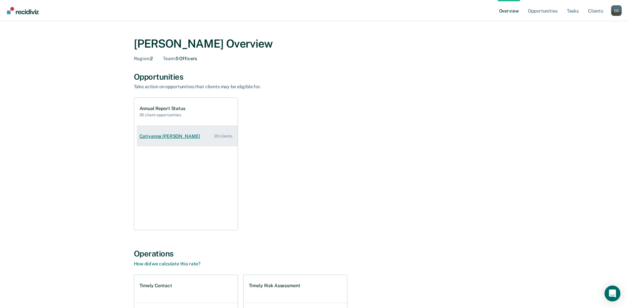 This screenshot has height=308, width=627. Describe the element at coordinates (143, 58) in the screenshot. I see `div: 2` at that location.